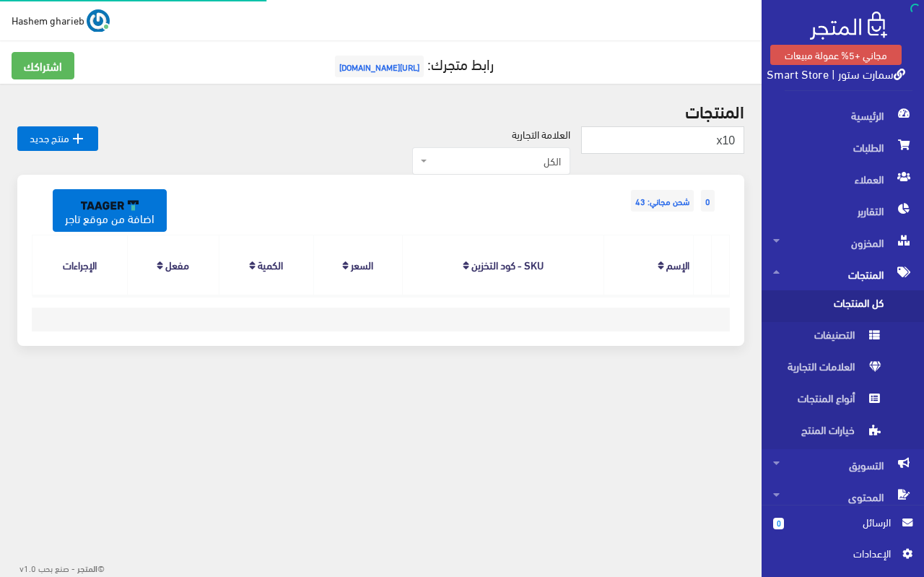 The width and height of the screenshot is (924, 577). Describe the element at coordinates (842, 557) in the screenshot. I see `a: اﻹعدادات` at that location.